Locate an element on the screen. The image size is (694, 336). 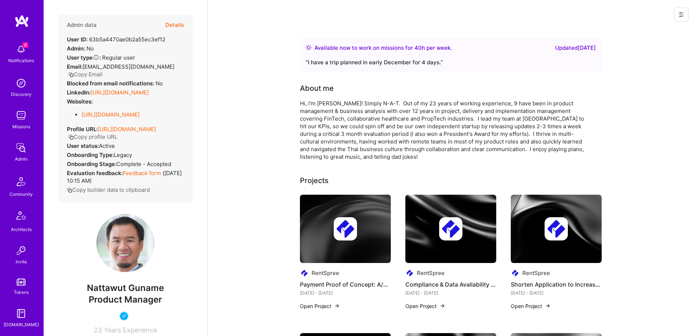
span: Nattawut Guname is located at coordinates (125, 288).